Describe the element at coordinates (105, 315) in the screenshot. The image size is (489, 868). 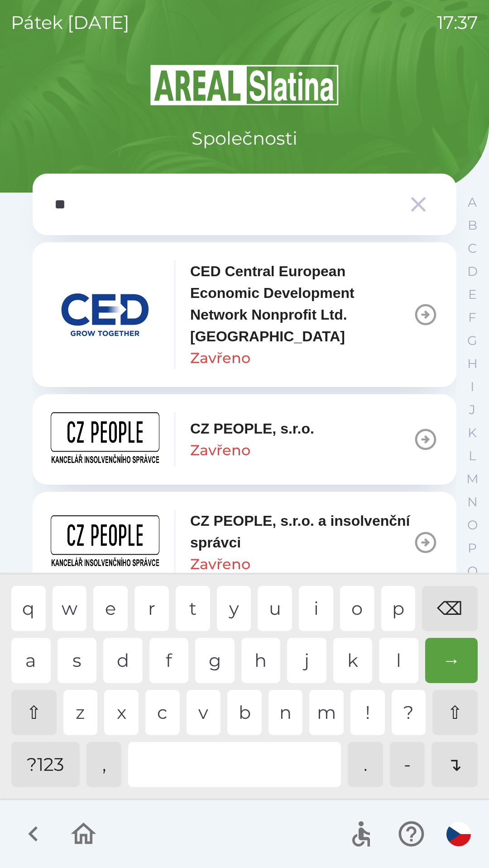
I see `img: d9501dcd-2fae-4a13-a1b3-8010d0152126.png` at that location.